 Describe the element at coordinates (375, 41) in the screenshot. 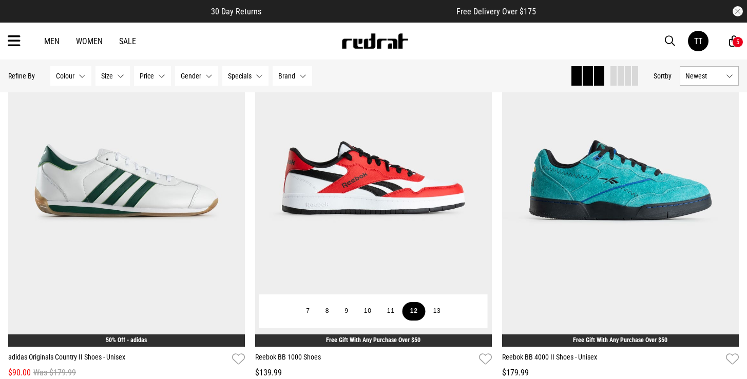

I see `img: Redrat logo` at that location.